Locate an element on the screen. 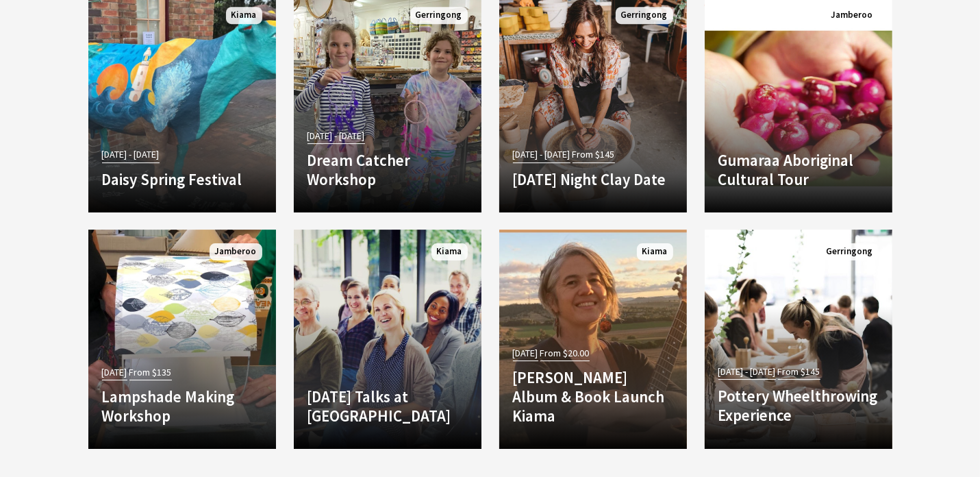 The width and height of the screenshot is (980, 477). span: From $135 is located at coordinates (151, 372).